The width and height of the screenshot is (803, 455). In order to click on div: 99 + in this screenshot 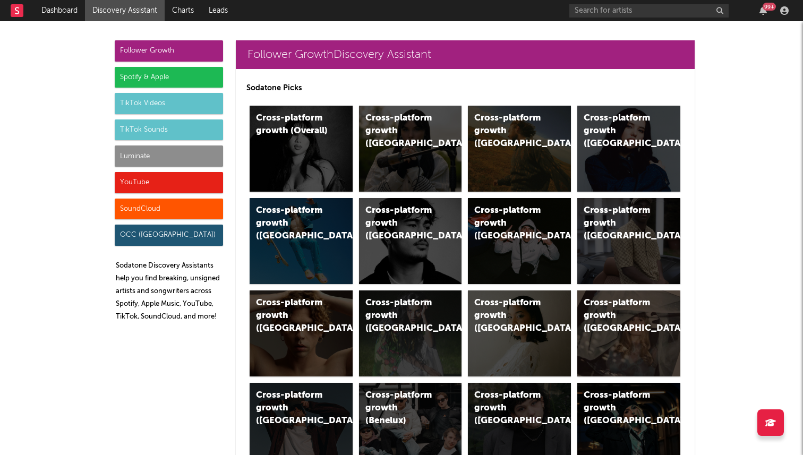, I will do `click(769, 6)`.